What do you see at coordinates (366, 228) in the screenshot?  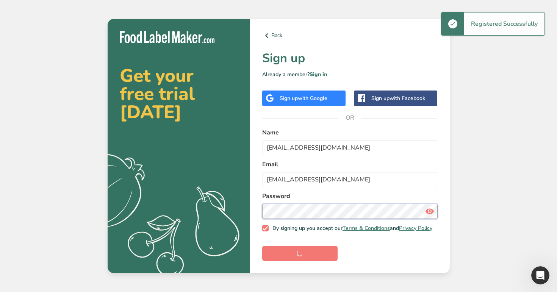 I see `a: Terms & Conditions` at bounding box center [366, 228].